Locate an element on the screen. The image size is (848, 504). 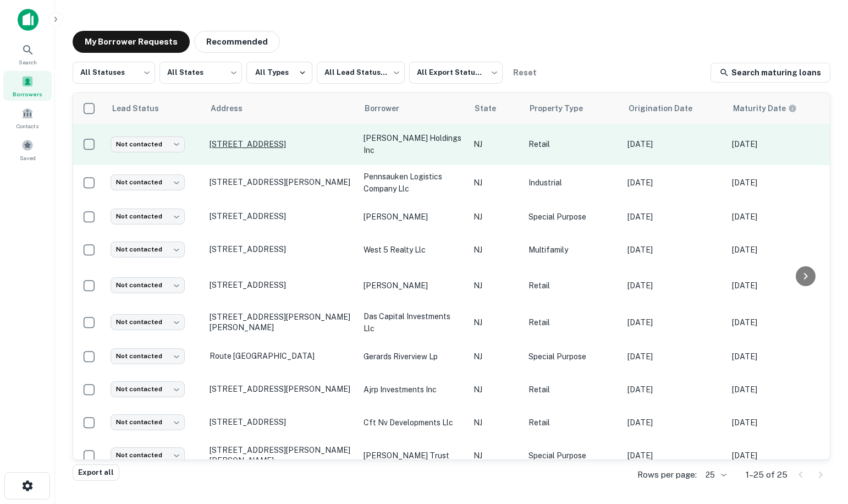
p: west 5 realty llc is located at coordinates (413, 250).